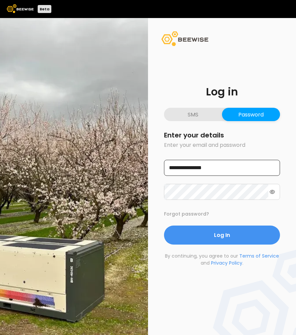 The width and height of the screenshot is (296, 335). Describe the element at coordinates (222, 235) in the screenshot. I see `span: Log In` at that location.